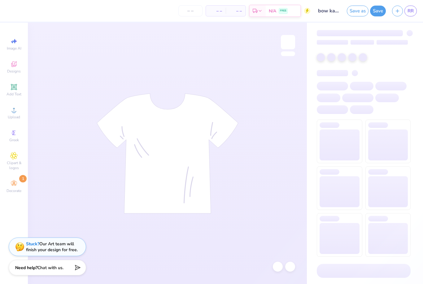  I want to click on input: Untitled Design, so click(328, 11).